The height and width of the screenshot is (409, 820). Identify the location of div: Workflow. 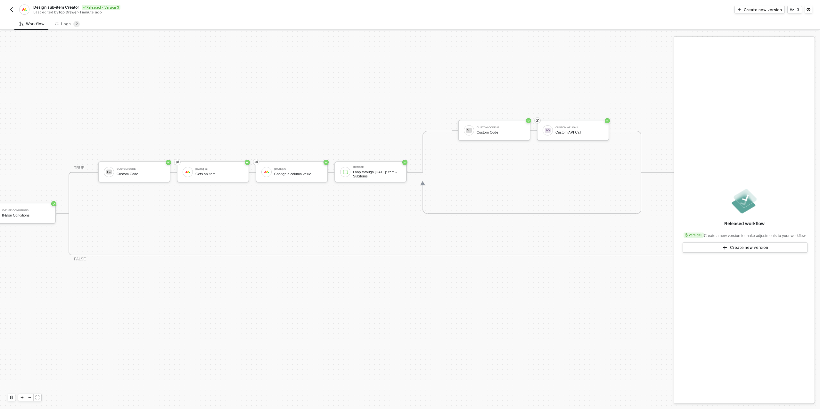
(32, 24).